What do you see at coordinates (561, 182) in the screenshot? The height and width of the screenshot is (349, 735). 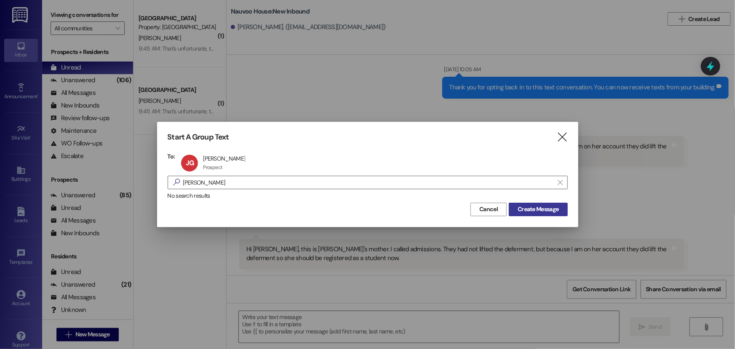 I see `button: Clear text` at bounding box center [561, 182].